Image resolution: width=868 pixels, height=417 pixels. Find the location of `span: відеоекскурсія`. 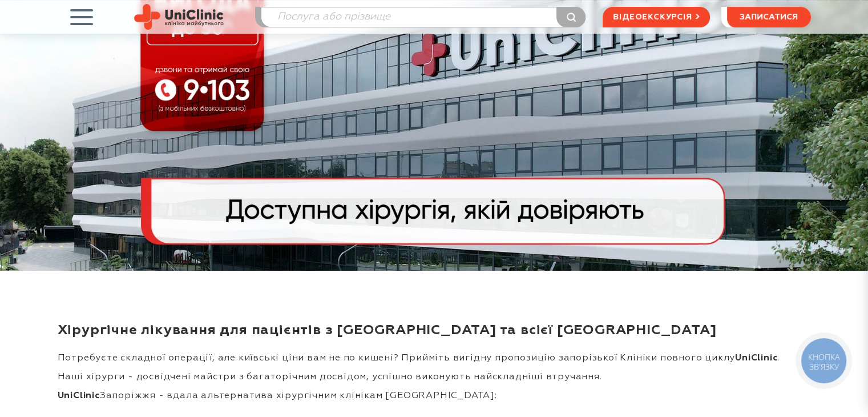

span: відеоекскурсія is located at coordinates (652, 17).